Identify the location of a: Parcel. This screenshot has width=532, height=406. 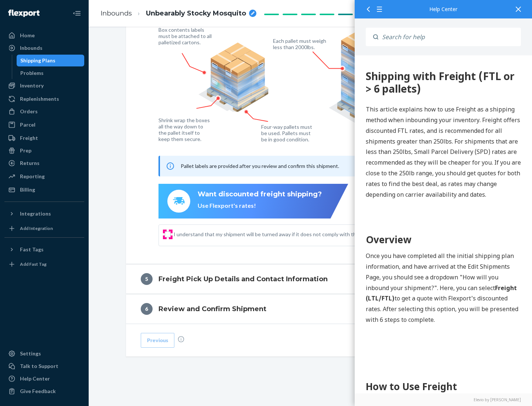
(44, 125).